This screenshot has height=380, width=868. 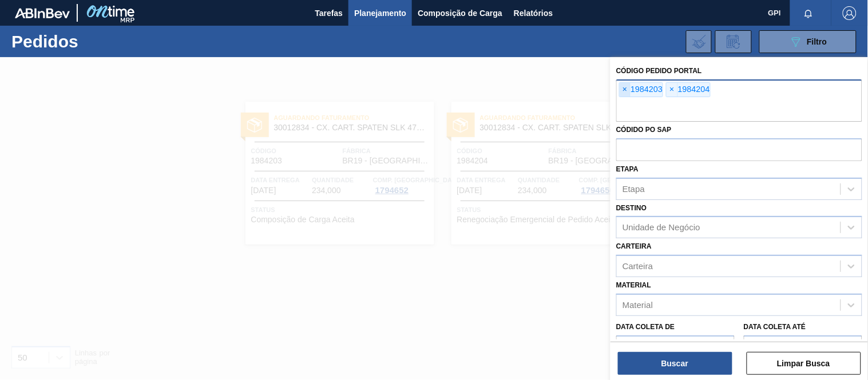 What do you see at coordinates (808, 42) in the screenshot?
I see `button: Filtro` at bounding box center [808, 42].